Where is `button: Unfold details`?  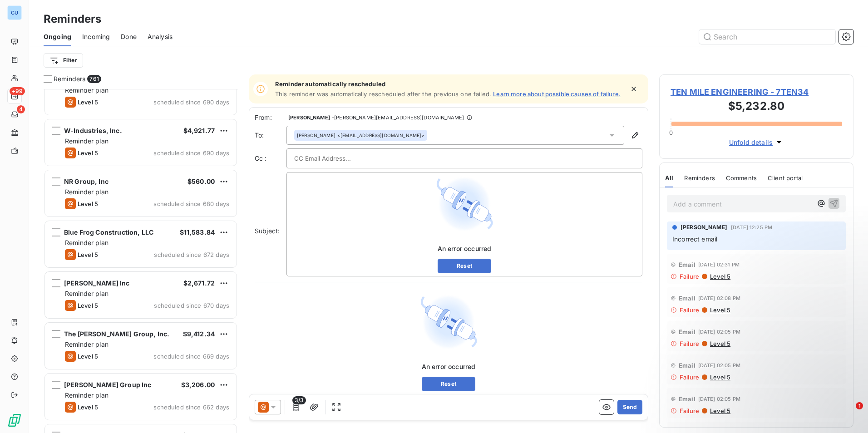 button: Unfold details is located at coordinates (756, 142).